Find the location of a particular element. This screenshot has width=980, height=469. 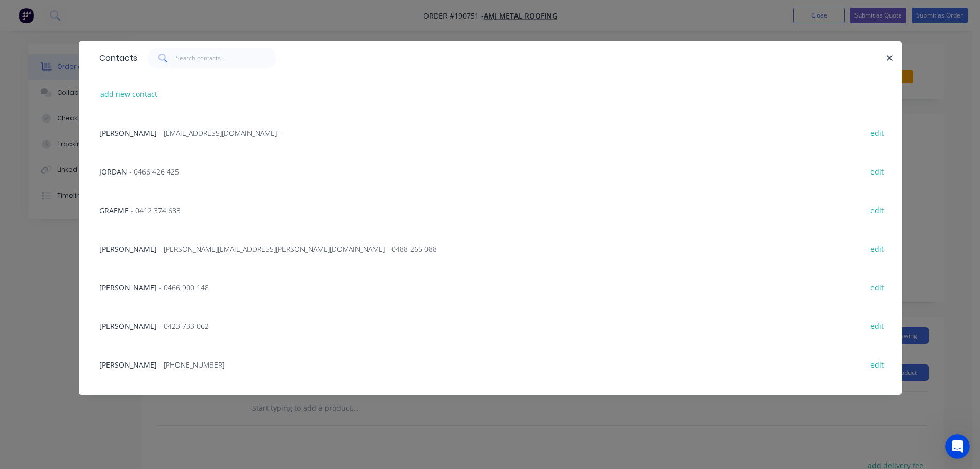

input: Search contacts... is located at coordinates (226, 58).